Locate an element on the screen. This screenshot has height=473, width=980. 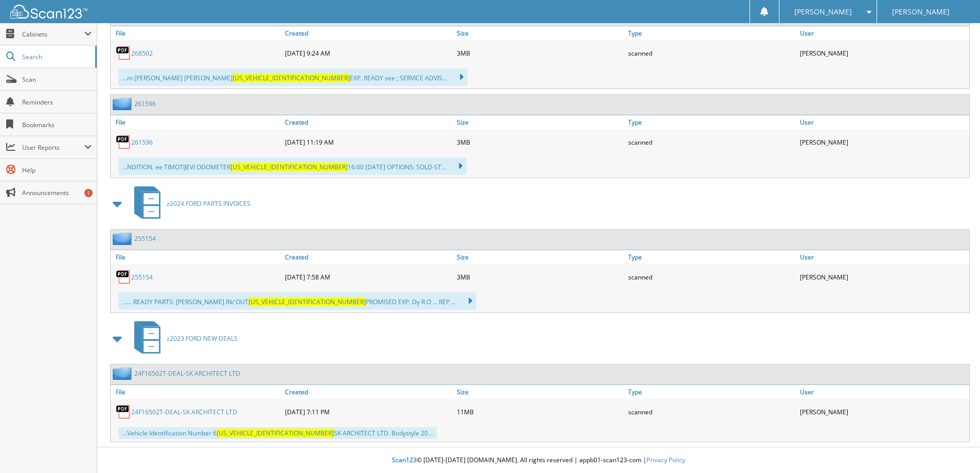
div: 11MB is located at coordinates (540, 412).